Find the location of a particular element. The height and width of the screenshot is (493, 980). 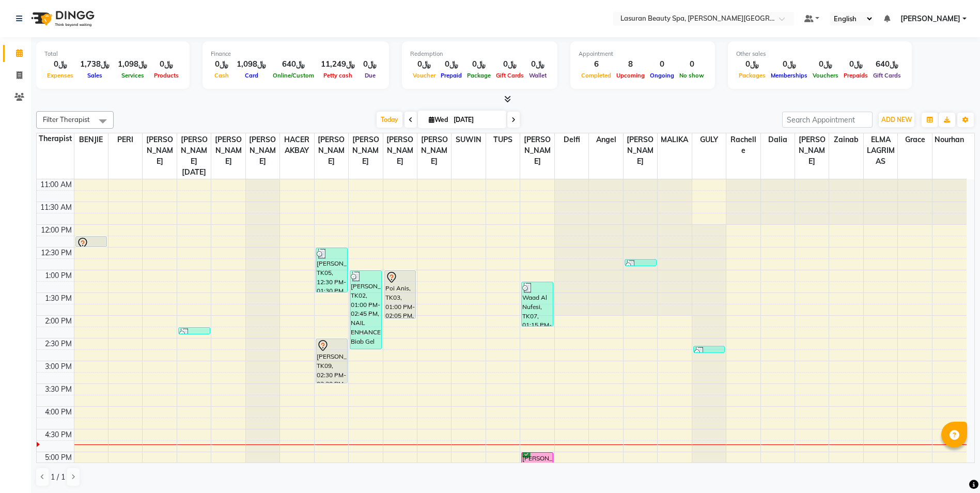

div: 1:00 PM is located at coordinates (58, 275).